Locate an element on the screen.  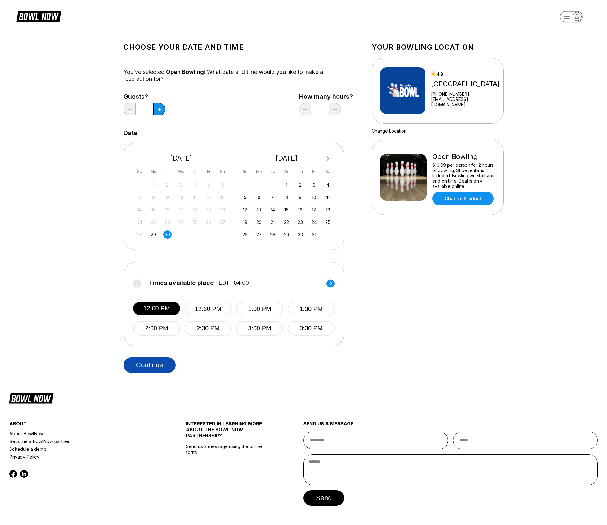
div: Choose Wednesday, October 15th, 2025 is located at coordinates (287, 210).